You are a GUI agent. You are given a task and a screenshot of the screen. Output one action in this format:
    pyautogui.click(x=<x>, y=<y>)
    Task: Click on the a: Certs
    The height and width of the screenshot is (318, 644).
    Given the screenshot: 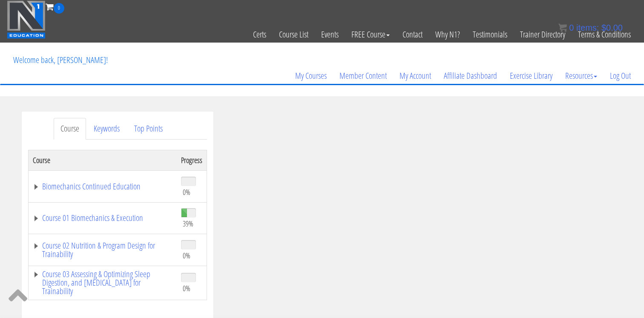 What is the action you would take?
    pyautogui.click(x=260, y=34)
    